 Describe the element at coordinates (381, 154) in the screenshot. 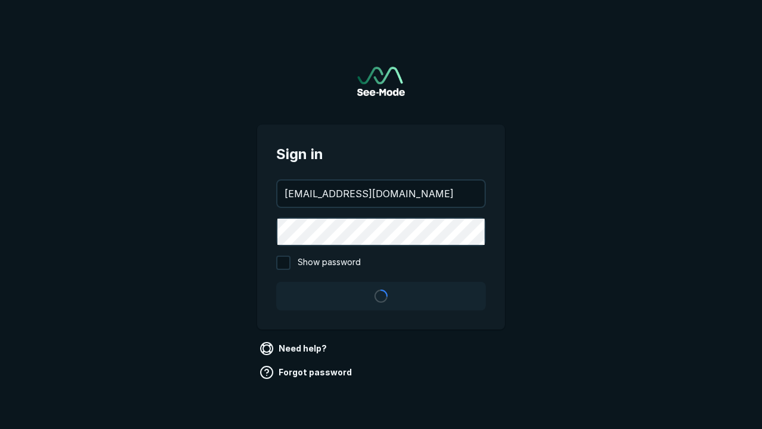

I see `span: Sign in` at that location.